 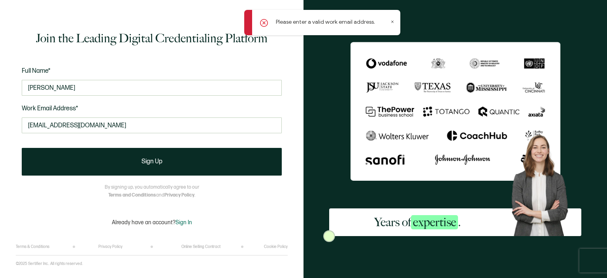 What do you see at coordinates (36, 71) in the screenshot?
I see `span: Full Name*` at bounding box center [36, 71].